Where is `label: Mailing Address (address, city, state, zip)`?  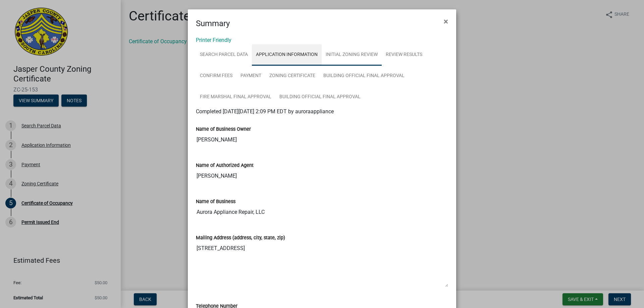
label: Mailing Address (address, city, state, zip) is located at coordinates (241, 238).